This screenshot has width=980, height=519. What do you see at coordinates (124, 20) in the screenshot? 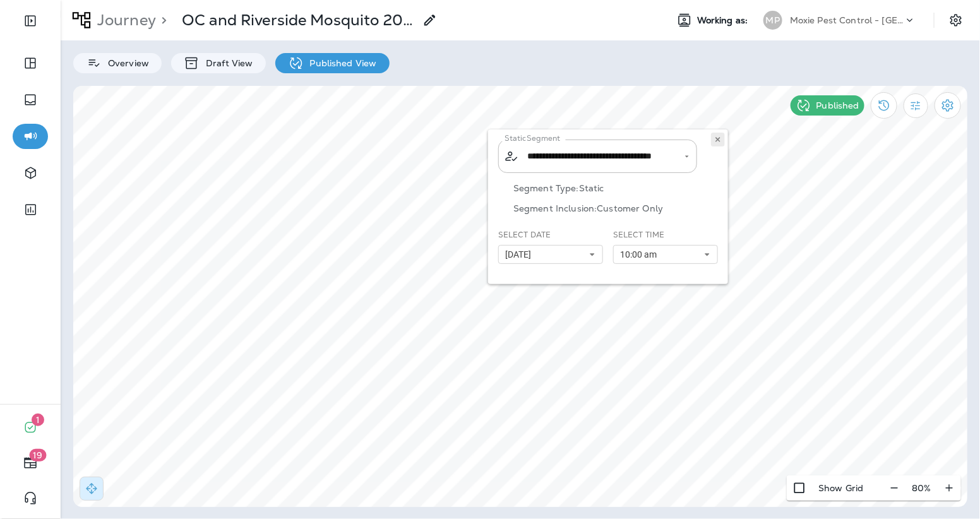
I see `p: Journey` at bounding box center [124, 20].